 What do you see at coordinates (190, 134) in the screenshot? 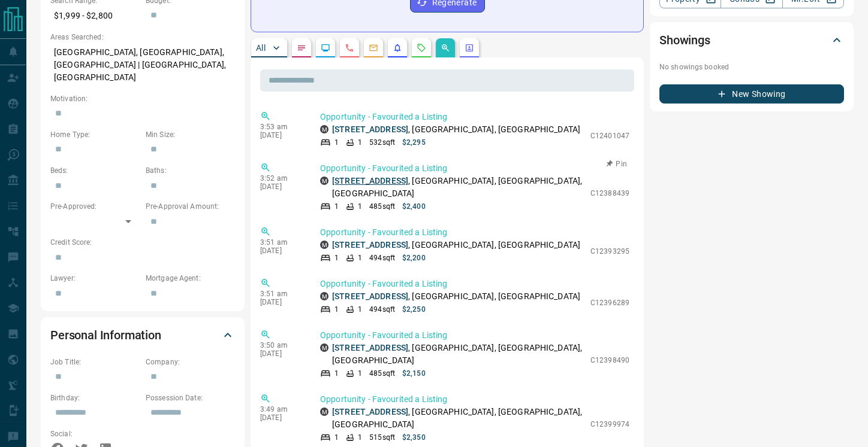
I see `p: Min Size:` at bounding box center [190, 134].